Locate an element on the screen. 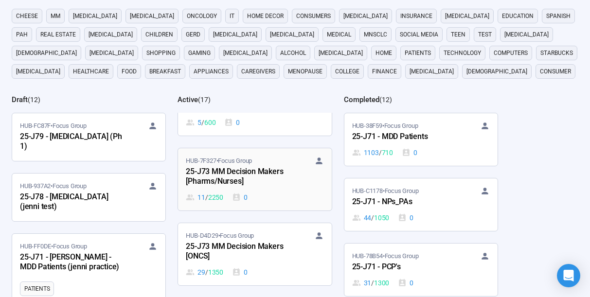 The width and height of the screenshot is (590, 297). span: 1300 is located at coordinates (382, 283).